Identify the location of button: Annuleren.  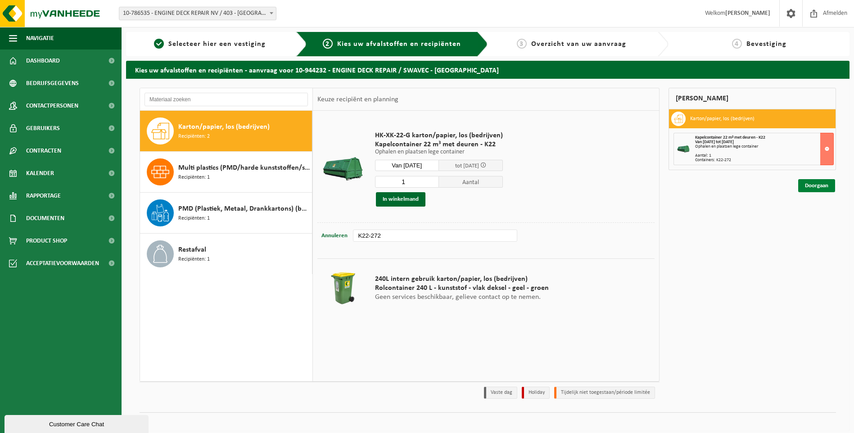
(334, 236).